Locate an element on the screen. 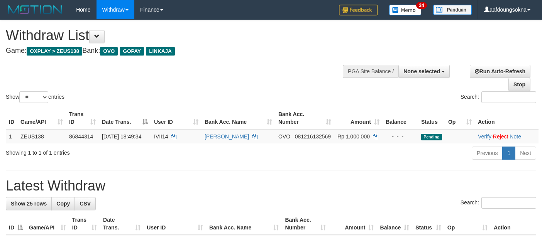 The width and height of the screenshot is (542, 236). span: GOPAY is located at coordinates (132, 51).